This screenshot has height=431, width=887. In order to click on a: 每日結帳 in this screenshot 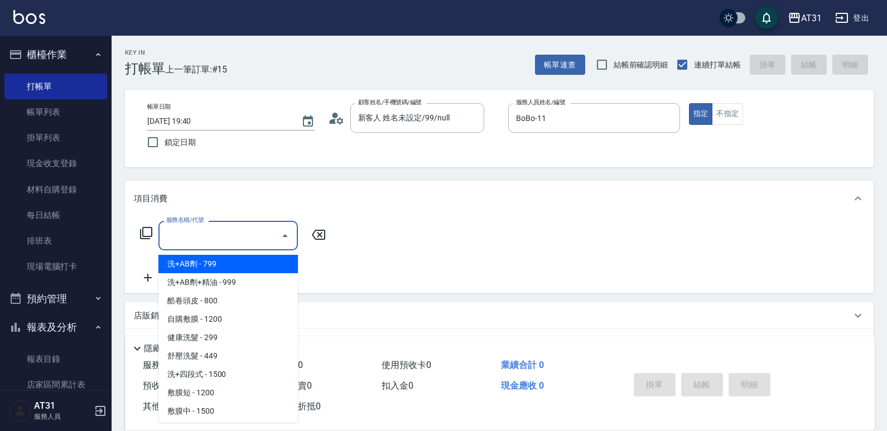, I will do `click(56, 215)`.